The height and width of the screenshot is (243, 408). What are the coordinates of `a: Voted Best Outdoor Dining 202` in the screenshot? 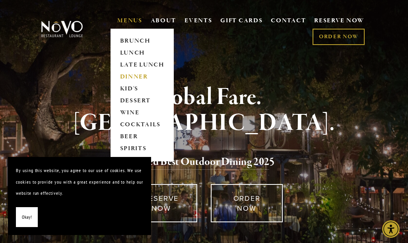 It's located at (201, 162).